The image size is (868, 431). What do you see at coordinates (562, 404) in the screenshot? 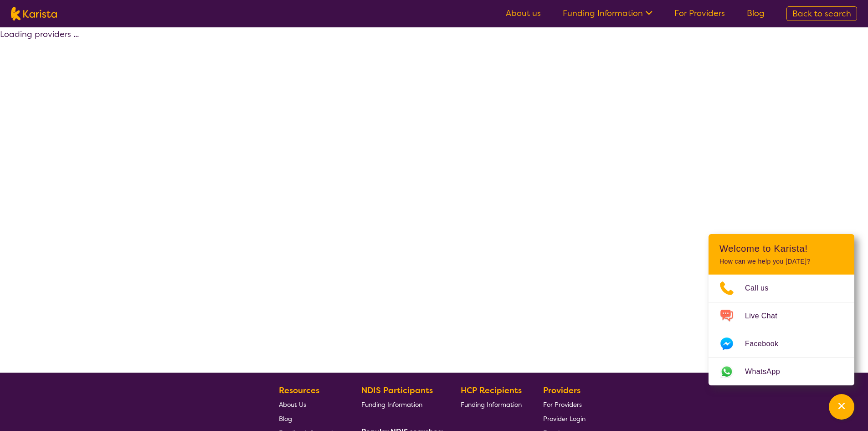
I see `span: For Providers` at bounding box center [562, 404].